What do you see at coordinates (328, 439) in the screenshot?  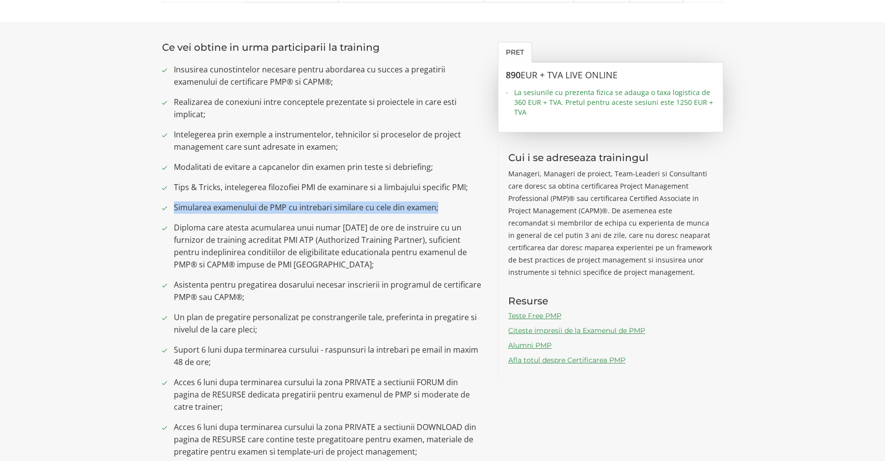 I see `span: Acces 6 luni dupa terminarea cursului la zona PRIVATE a sectiunii DOWNLOAD din pagina de RESURSE ...` at bounding box center [328, 439].